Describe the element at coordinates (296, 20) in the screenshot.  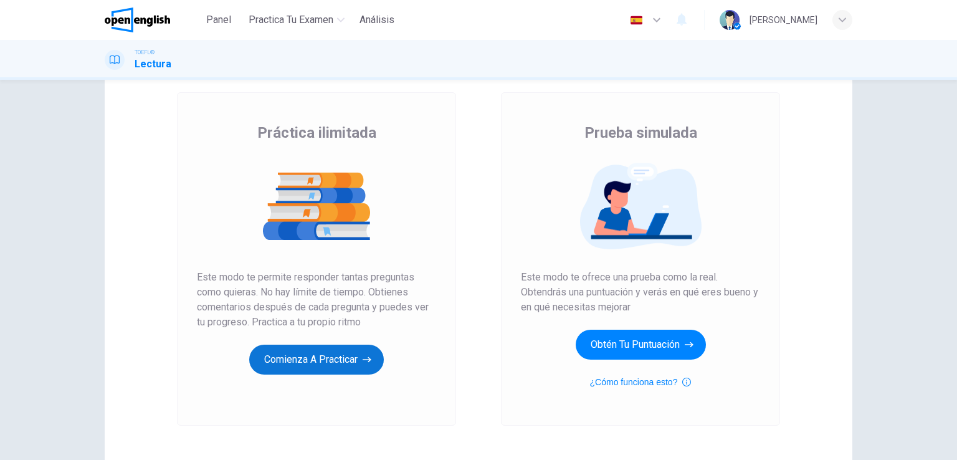
I see `button: Practica tu examen` at that location.